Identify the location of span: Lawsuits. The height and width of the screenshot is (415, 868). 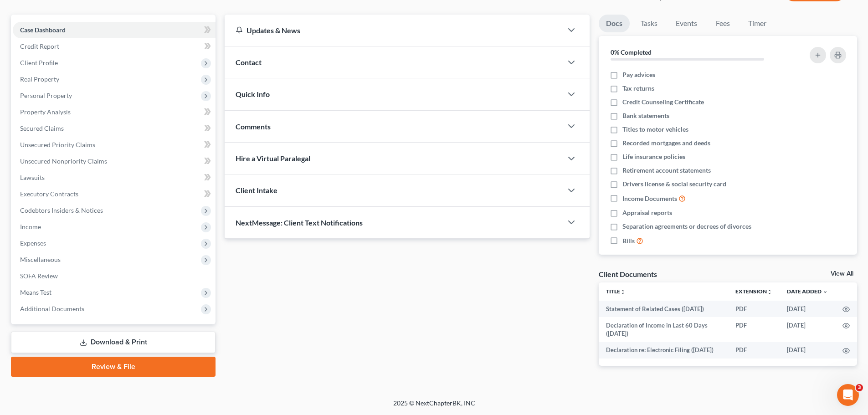
(32, 177).